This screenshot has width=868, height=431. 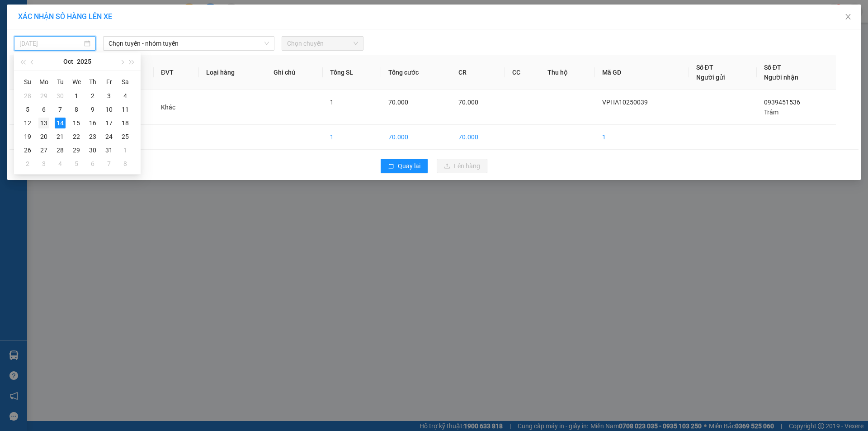 What do you see at coordinates (567, 73) in the screenshot?
I see `th: Thu hộ` at bounding box center [567, 73].